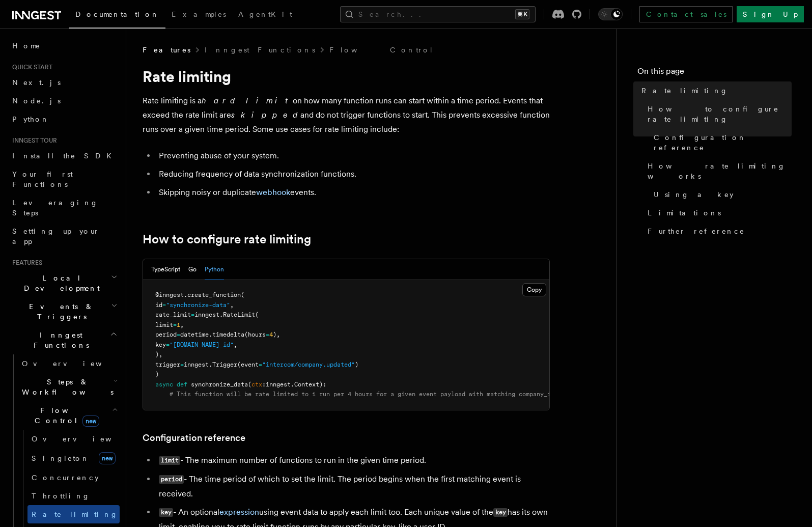 This screenshot has width=812, height=527. What do you see at coordinates (64, 340) in the screenshot?
I see `button: Inngest Functions` at bounding box center [64, 340].